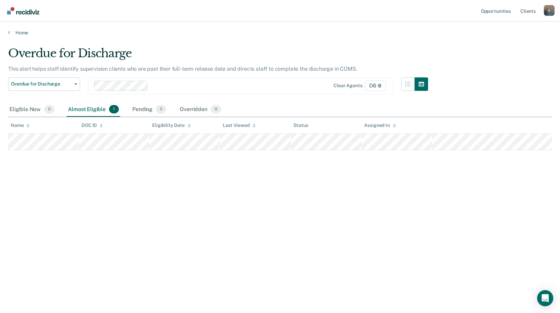  I want to click on div: Name, so click(20, 125).